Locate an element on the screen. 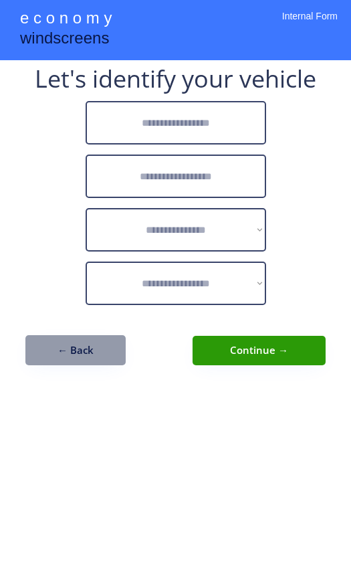 This screenshot has height=574, width=351. div: e c o n o m y is located at coordinates (66, 19).